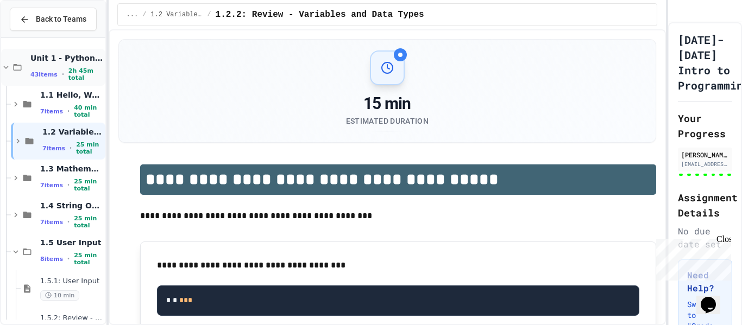  What do you see at coordinates (61, 19) in the screenshot?
I see `span: Back to Teams` at bounding box center [61, 19].